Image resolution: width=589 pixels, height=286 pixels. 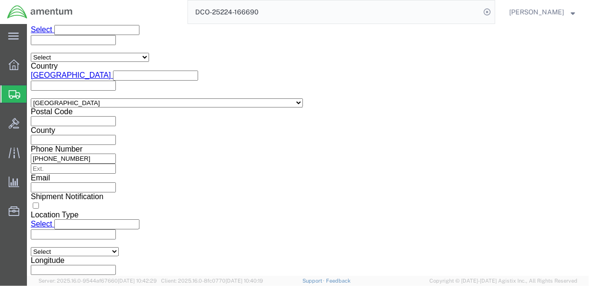 I want to click on span: Server: 2025.16.0-9544af67660, so click(x=98, y=281).